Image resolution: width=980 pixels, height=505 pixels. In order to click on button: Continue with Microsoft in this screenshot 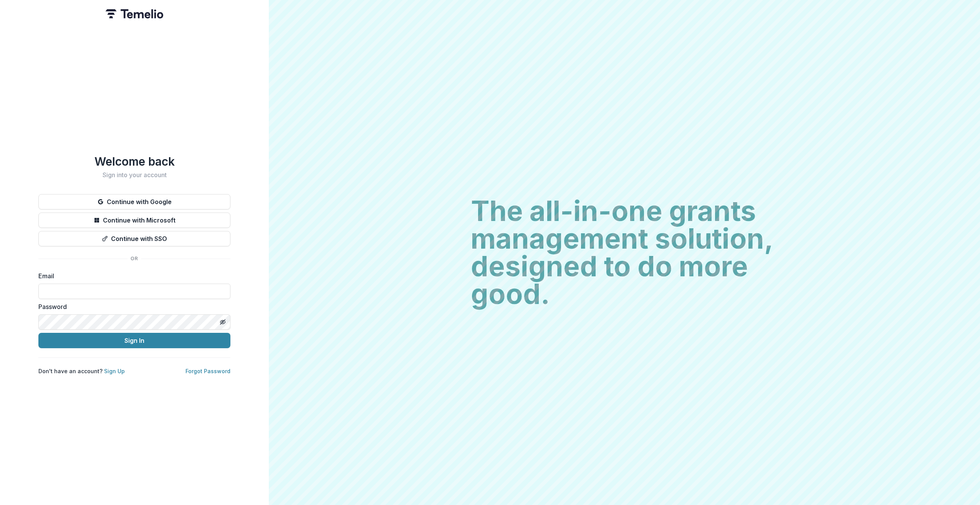, I will do `click(134, 220)`.